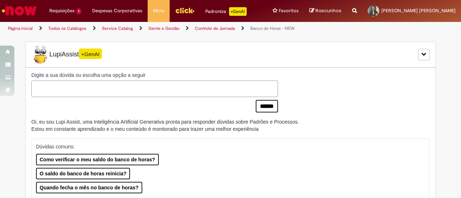 Image resolution: width=461 pixels, height=198 pixels. I want to click on a: Banco de Horas - NEW, so click(272, 28).